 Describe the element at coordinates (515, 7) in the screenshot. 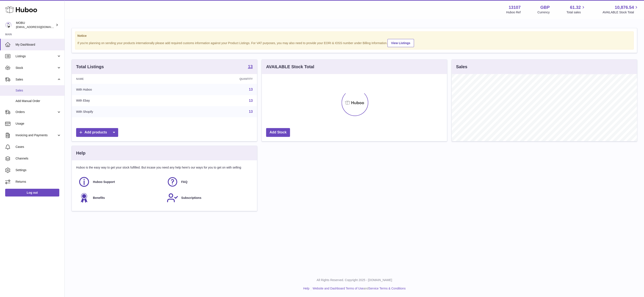

I see `strong: 13107` at that location.